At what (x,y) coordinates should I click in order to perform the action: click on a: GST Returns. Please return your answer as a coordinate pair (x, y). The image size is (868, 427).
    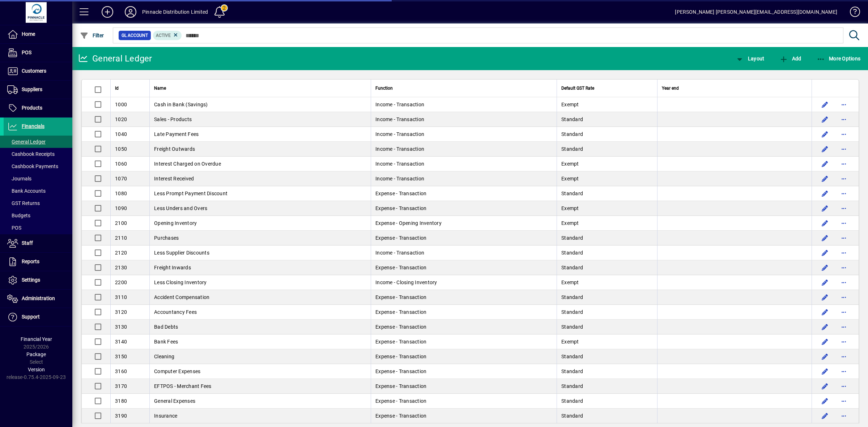
    Looking at the image, I should click on (38, 203).